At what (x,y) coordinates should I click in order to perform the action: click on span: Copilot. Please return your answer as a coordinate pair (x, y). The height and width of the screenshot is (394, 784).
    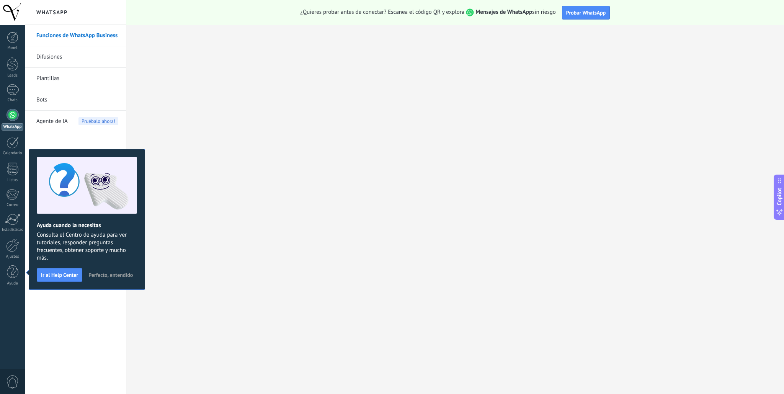
    Looking at the image, I should click on (779, 196).